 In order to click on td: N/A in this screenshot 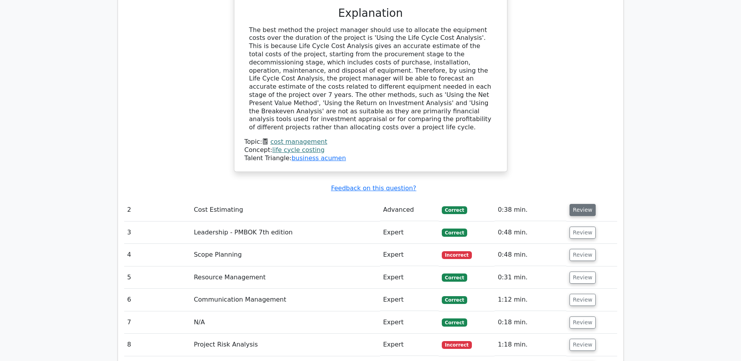, I will do `click(285, 322)`.